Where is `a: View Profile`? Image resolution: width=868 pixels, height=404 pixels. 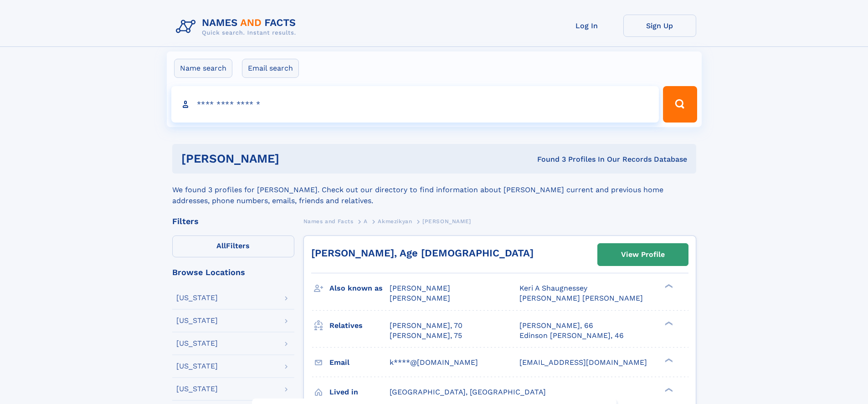 a: View Profile is located at coordinates (643, 255).